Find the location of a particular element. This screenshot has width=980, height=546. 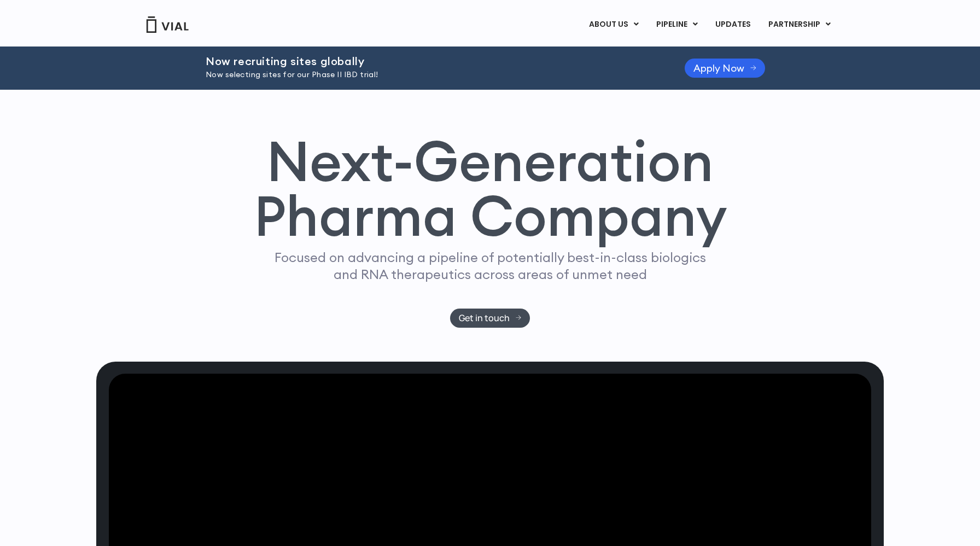

a: ABOUT USMenu Toggle is located at coordinates (614, 24).